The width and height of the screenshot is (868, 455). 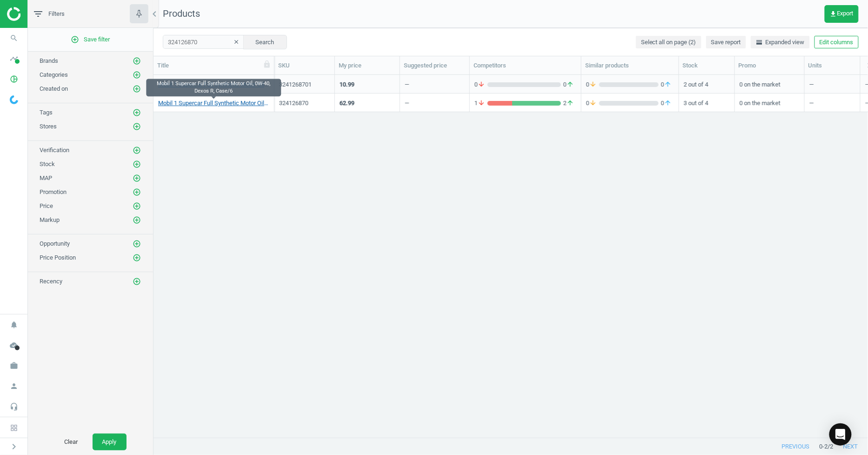 I want to click on button: Save report, so click(x=726, y=43).